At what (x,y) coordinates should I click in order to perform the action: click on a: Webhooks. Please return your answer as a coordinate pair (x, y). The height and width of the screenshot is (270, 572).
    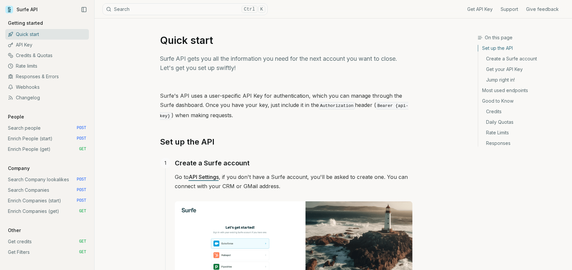
    Looking at the image, I should click on (47, 87).